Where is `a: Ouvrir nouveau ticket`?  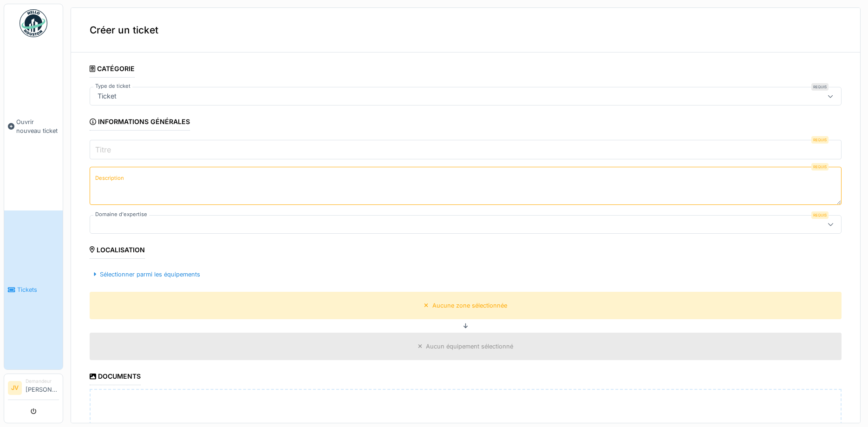
a: Ouvrir nouveau ticket is located at coordinates (34, 126).